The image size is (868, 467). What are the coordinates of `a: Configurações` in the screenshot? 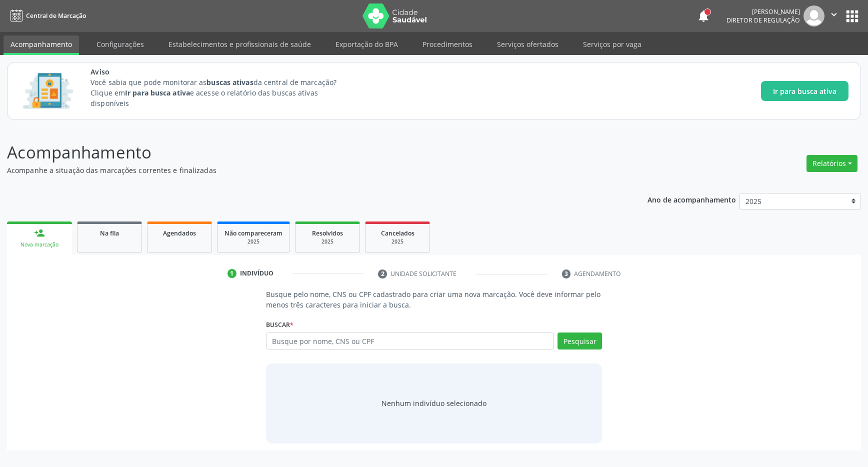 It's located at (120, 44).